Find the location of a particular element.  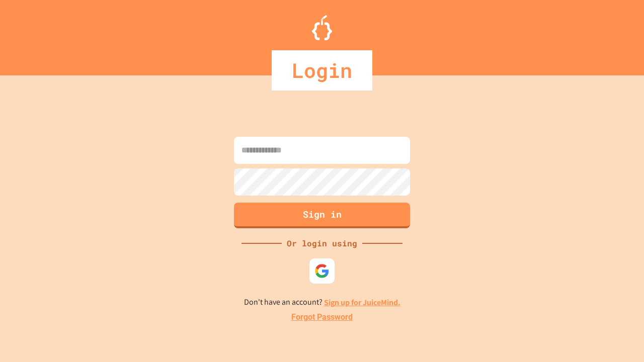

img: Logo.svg is located at coordinates (322, 28).